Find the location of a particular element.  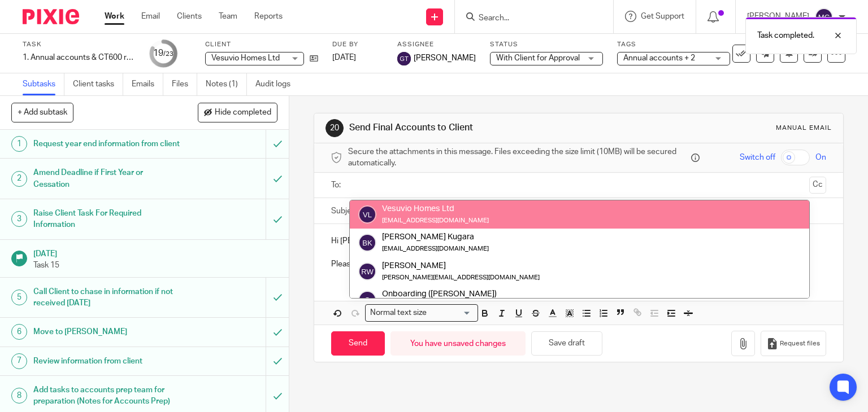

a: Team is located at coordinates (228, 16).